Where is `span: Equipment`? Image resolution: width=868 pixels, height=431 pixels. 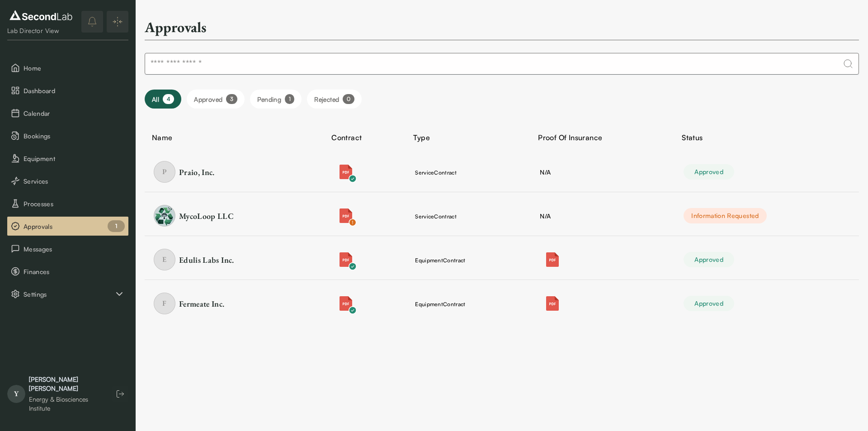
span: Equipment is located at coordinates (74, 158).